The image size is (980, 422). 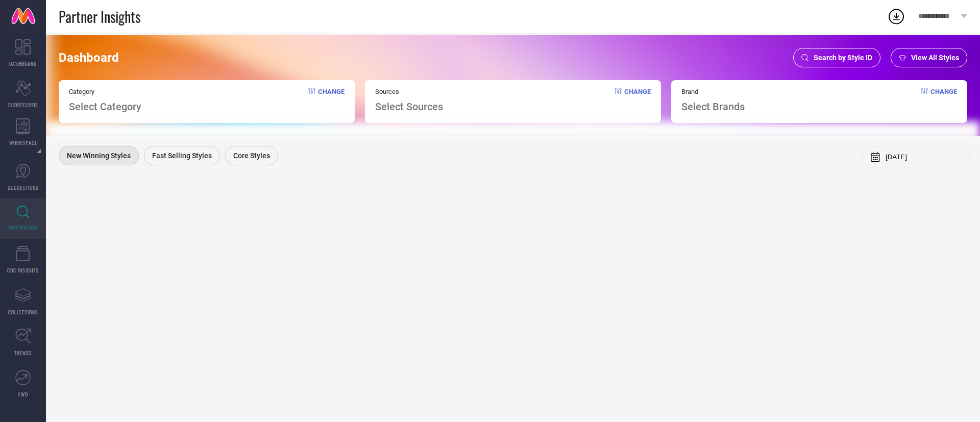 What do you see at coordinates (182, 156) in the screenshot?
I see `span: Fast Selling Styles` at bounding box center [182, 156].